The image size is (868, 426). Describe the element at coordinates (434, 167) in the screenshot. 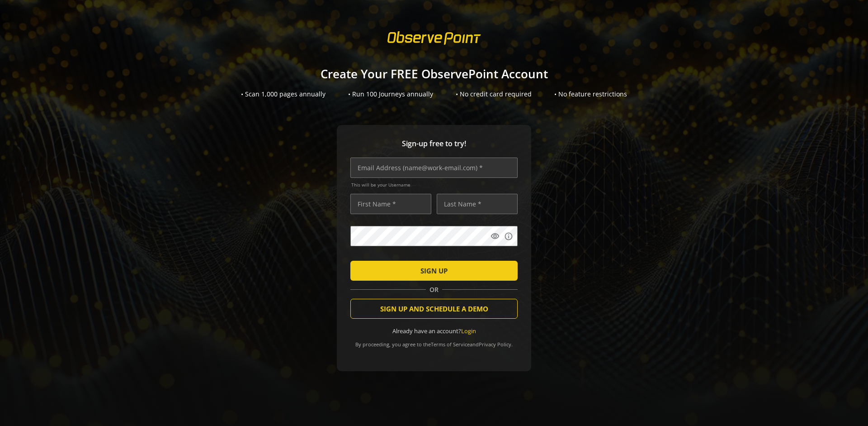

I see `input: Email Address (name@work-email.com) *` at that location.